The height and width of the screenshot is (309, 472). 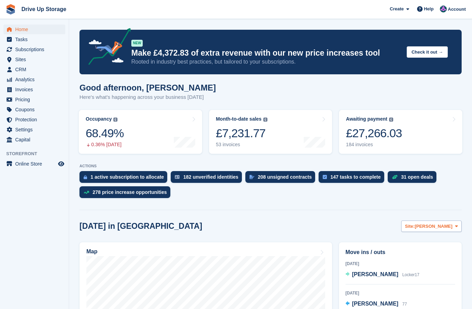 What do you see at coordinates (36, 119) in the screenshot?
I see `span: Protection` at bounding box center [36, 119].